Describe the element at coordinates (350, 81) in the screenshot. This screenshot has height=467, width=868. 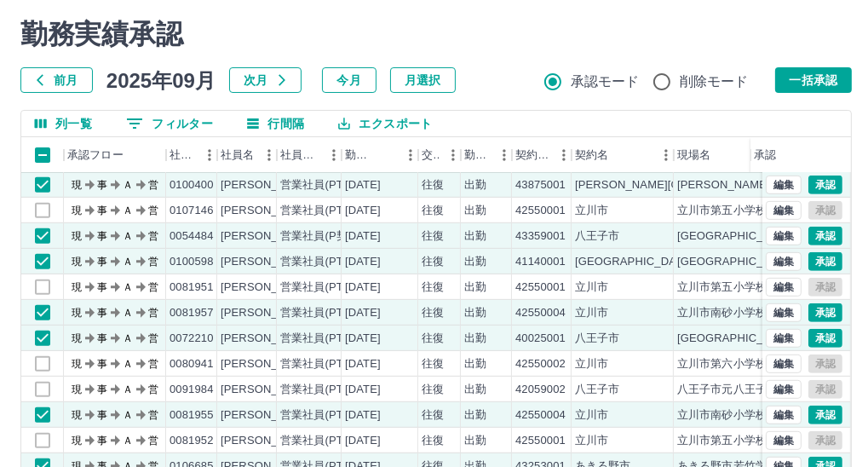
I see `button: 今月` at that location.